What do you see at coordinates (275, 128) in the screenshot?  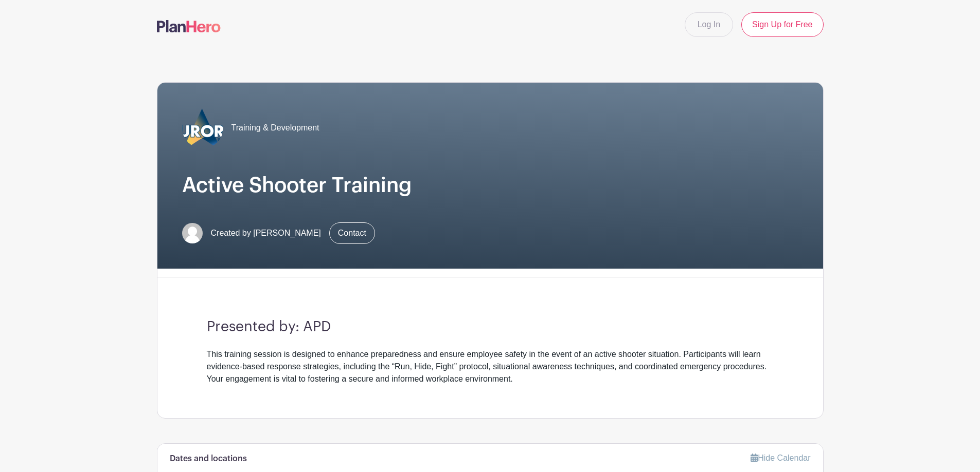 I see `span: Training & Development` at bounding box center [275, 128].